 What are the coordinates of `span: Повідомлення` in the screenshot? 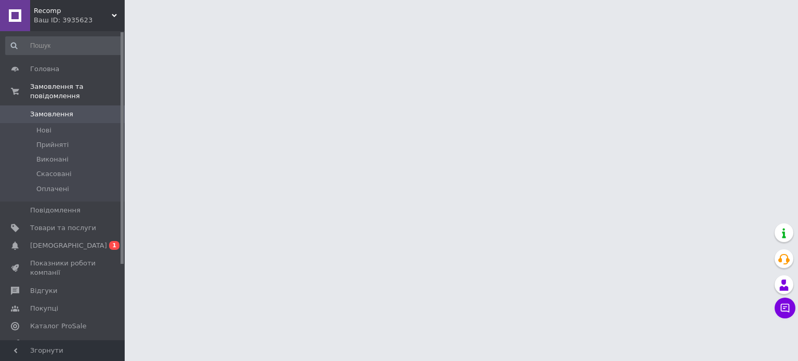 It's located at (55, 210).